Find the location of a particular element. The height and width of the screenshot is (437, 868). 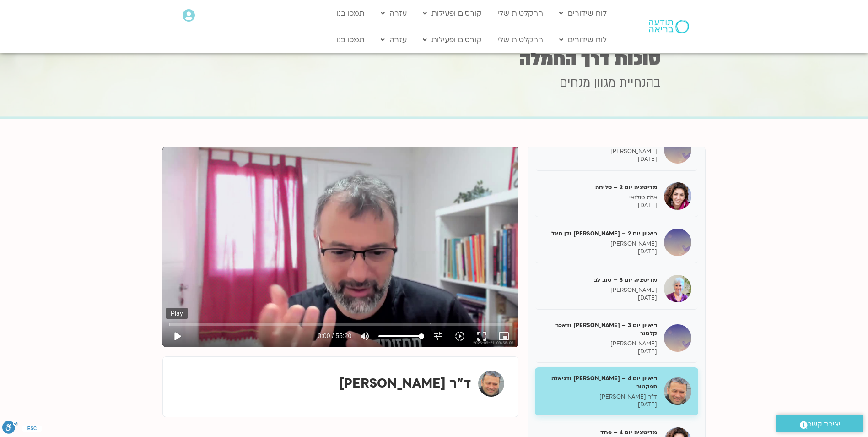

p: אלה טולנאי is located at coordinates (599, 197).